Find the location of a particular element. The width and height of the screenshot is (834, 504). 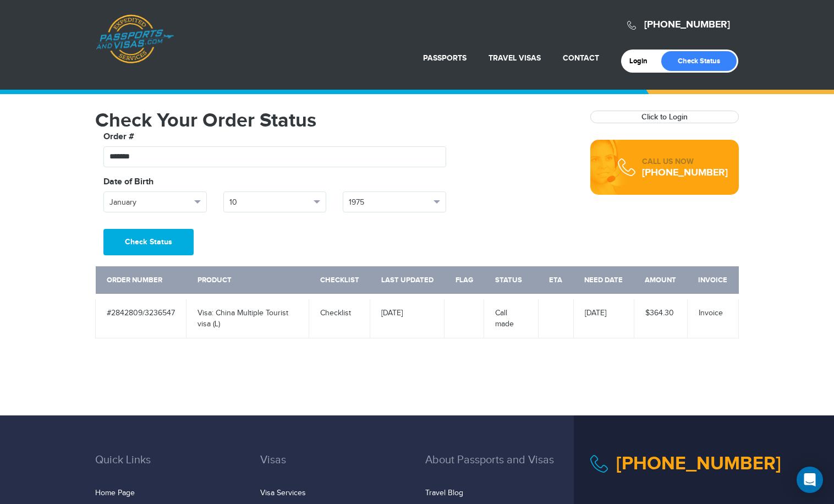

th: Order Number is located at coordinates (141, 281).